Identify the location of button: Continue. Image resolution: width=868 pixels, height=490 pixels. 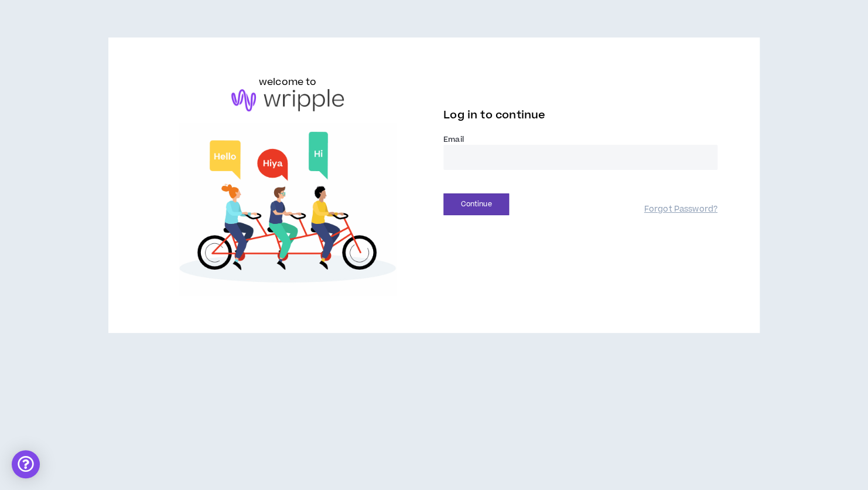
(476, 204).